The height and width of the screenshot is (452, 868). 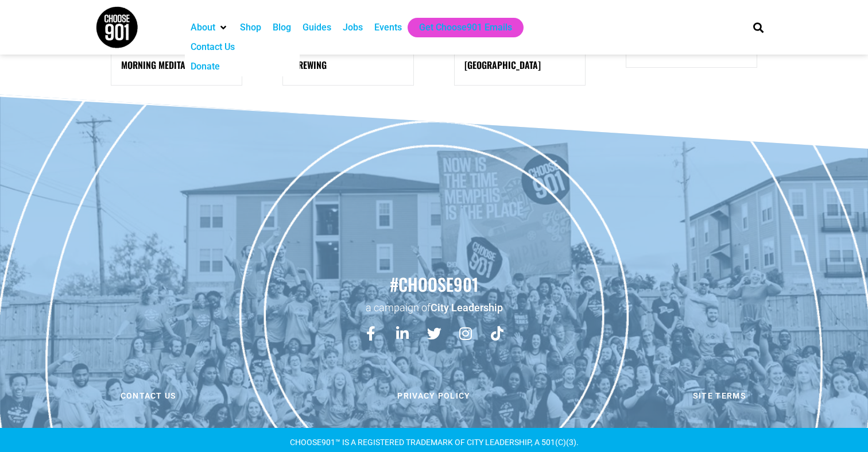 I want to click on span: Privacy Policy, so click(x=434, y=396).